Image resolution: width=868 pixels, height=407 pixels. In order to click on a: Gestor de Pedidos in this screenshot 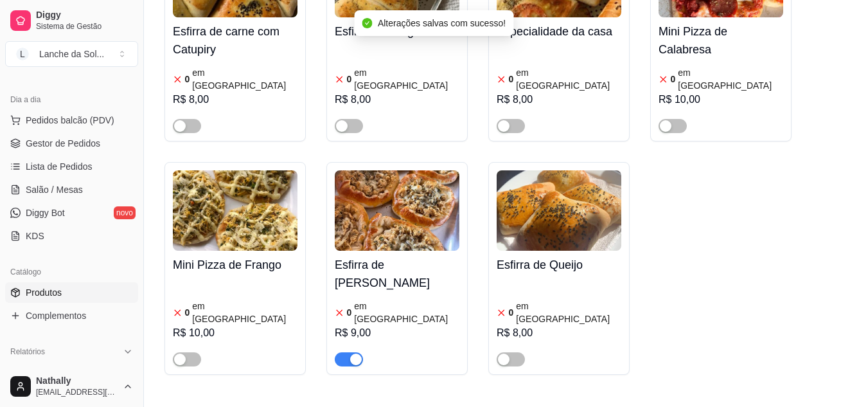, I will do `click(71, 143)`.